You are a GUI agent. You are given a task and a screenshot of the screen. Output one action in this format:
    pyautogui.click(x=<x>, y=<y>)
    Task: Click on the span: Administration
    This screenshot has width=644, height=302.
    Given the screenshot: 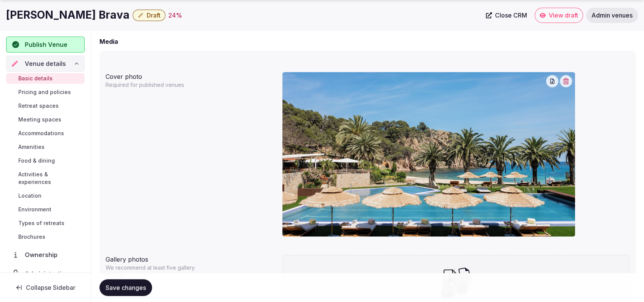 What is the action you would take?
    pyautogui.click(x=49, y=274)
    